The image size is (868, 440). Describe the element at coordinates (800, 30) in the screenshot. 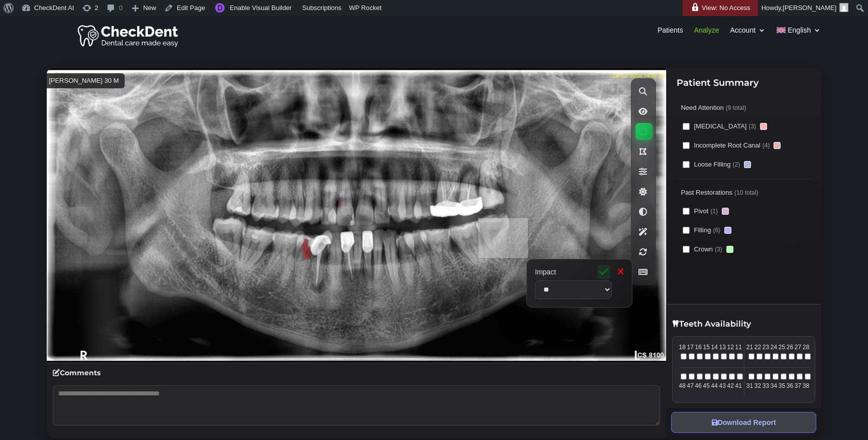

I see `span: English` at that location.